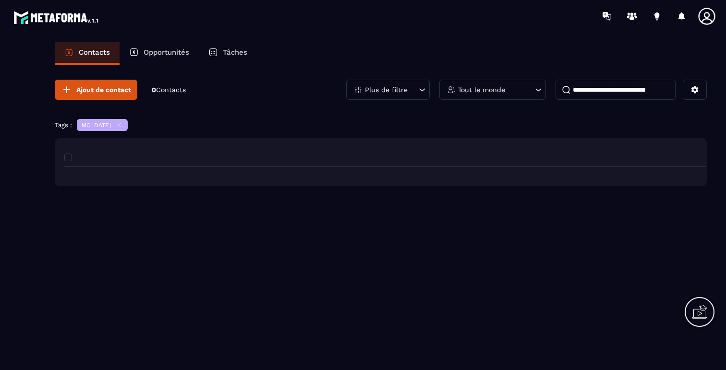 This screenshot has width=726, height=370. I want to click on p: Contacts, so click(94, 52).